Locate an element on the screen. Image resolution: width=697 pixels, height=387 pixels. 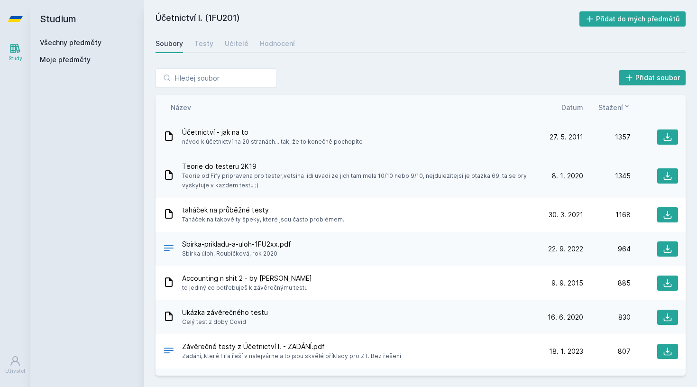
span: Účetnictví - jak na to is located at coordinates (272, 132).